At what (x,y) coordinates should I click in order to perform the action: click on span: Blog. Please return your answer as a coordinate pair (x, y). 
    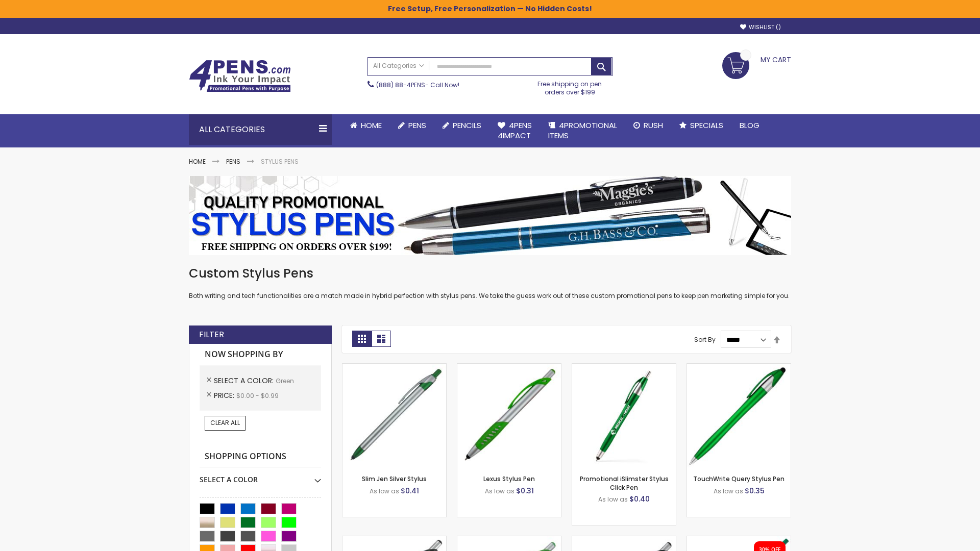
    Looking at the image, I should click on (750, 125).